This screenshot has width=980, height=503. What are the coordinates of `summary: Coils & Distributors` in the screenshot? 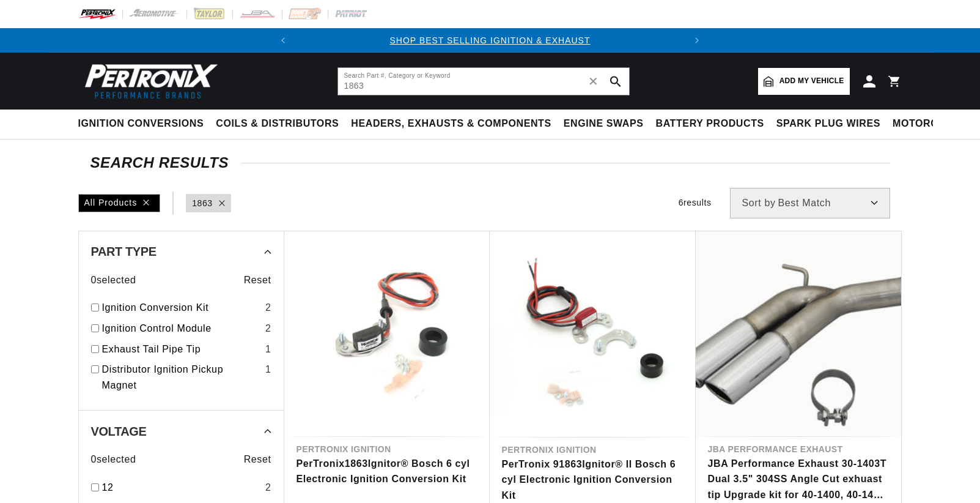 It's located at (277, 124).